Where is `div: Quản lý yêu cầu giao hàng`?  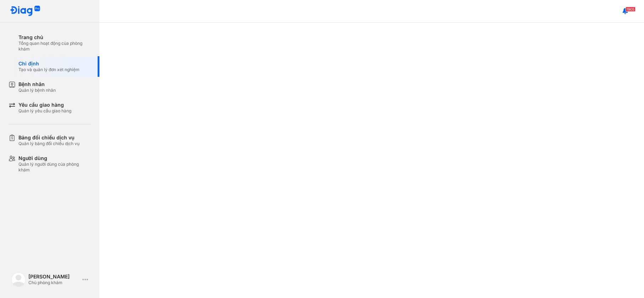
div: Quản lý yêu cầu giao hàng is located at coordinates (45, 111).